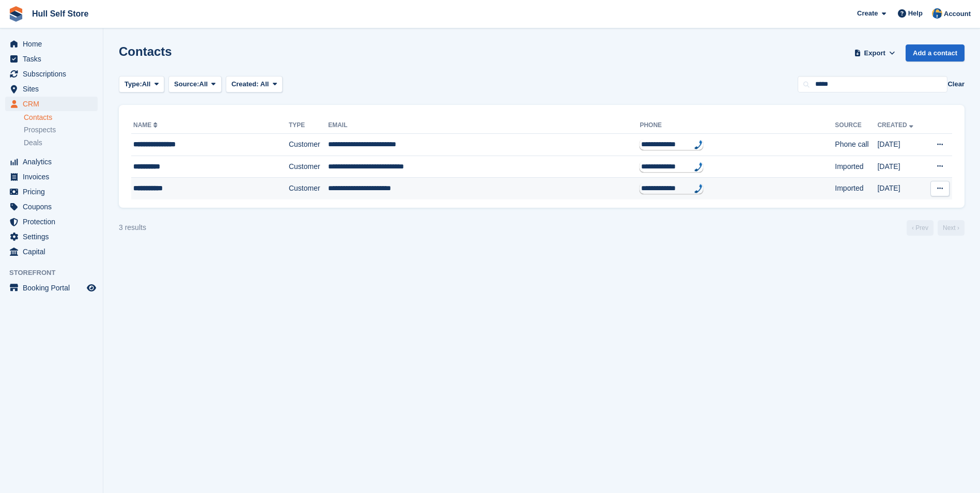 The width and height of the screenshot is (980, 493). I want to click on span: Type:, so click(133, 84).